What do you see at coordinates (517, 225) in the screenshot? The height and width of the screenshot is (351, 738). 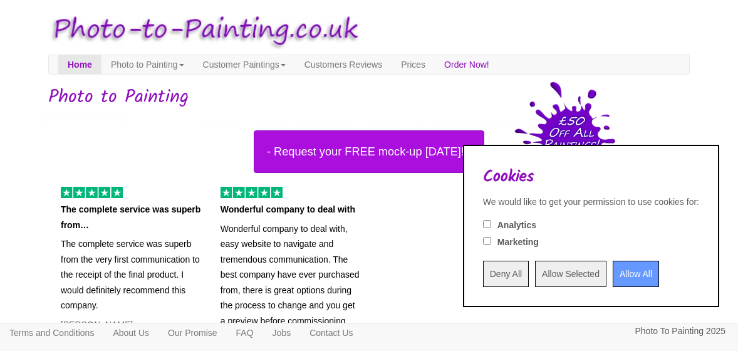 I see `label: Analytics` at bounding box center [517, 225].